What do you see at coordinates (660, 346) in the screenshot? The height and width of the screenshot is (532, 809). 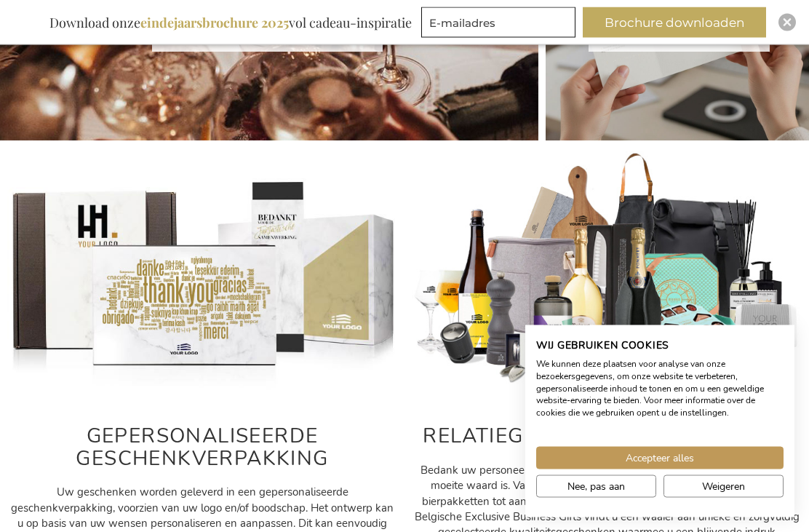 I see `h2: Wij gebruiken cookies` at bounding box center [660, 346].